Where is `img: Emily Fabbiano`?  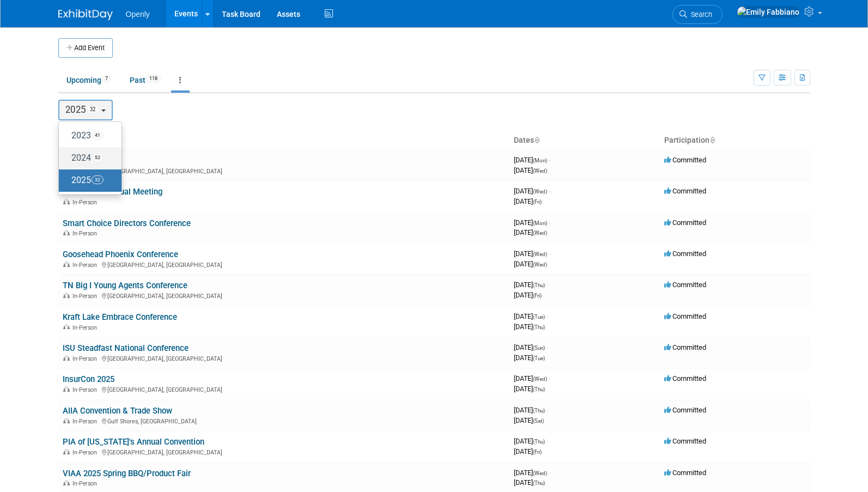 img: Emily Fabbiano is located at coordinates (768, 12).